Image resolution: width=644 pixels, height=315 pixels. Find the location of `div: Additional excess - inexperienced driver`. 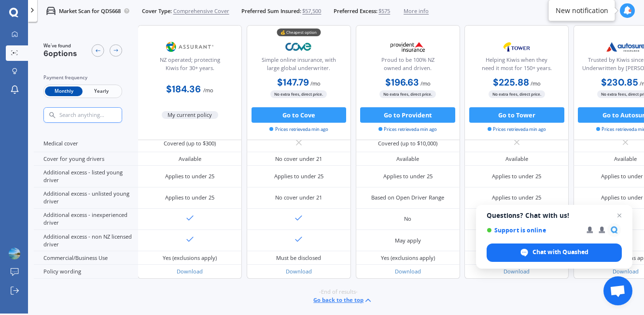

div: Additional excess - inexperienced driver is located at coordinates (86, 220).